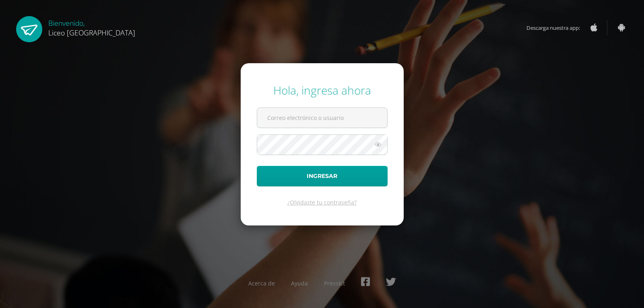 The width and height of the screenshot is (644, 308). Describe the element at coordinates (322, 176) in the screenshot. I see `button: Ingresar` at that location.